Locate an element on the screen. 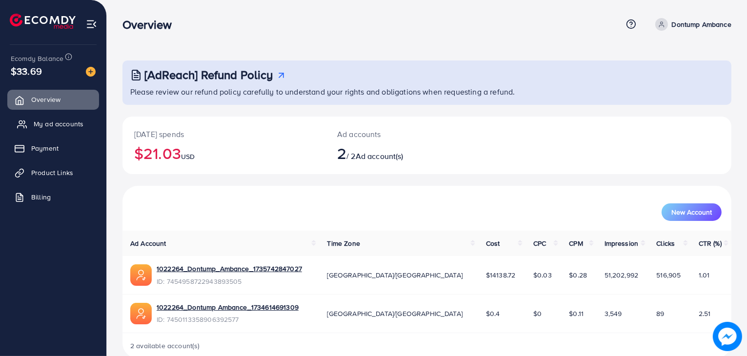 The width and height of the screenshot is (747, 356). span: $14138.72 is located at coordinates (501, 275).